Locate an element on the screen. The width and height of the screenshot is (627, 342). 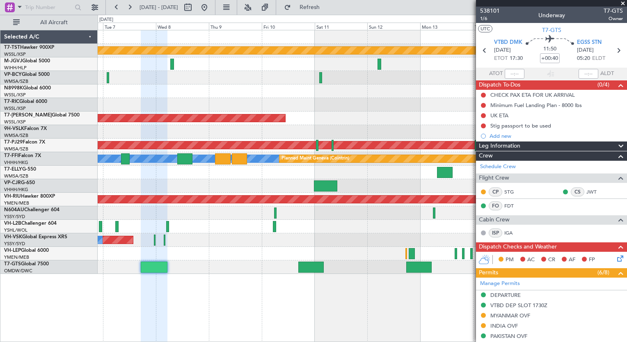
div: Mon 13 is located at coordinates (447, 26).